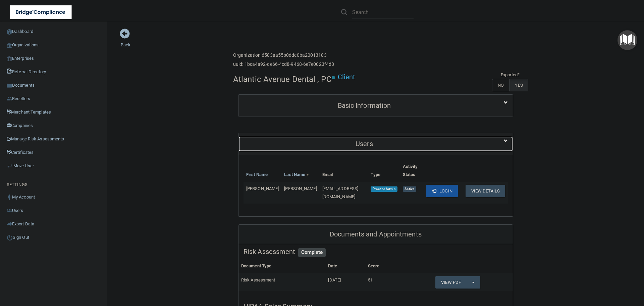  Describe the element at coordinates (9, 99) in the screenshot. I see `img: ic_reseller.de258add.png` at that location.